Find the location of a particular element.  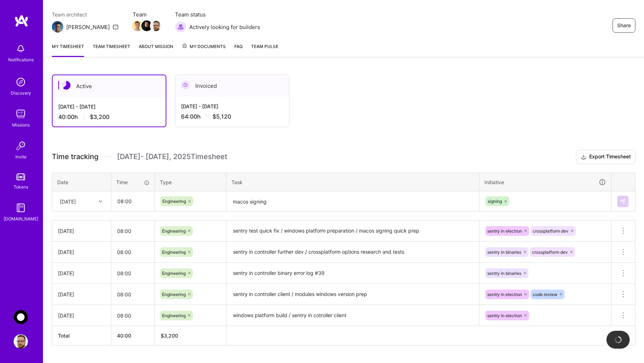

a: FAQ is located at coordinates (238, 50).